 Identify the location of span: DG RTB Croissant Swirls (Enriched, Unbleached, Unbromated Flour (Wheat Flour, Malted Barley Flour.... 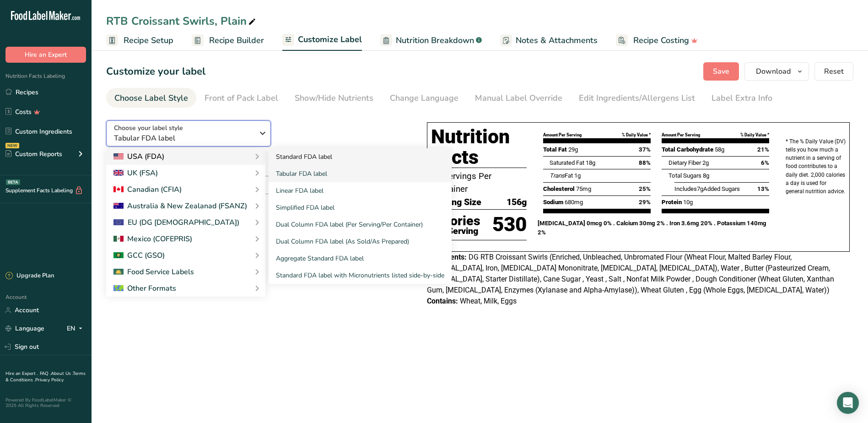
(631, 273).